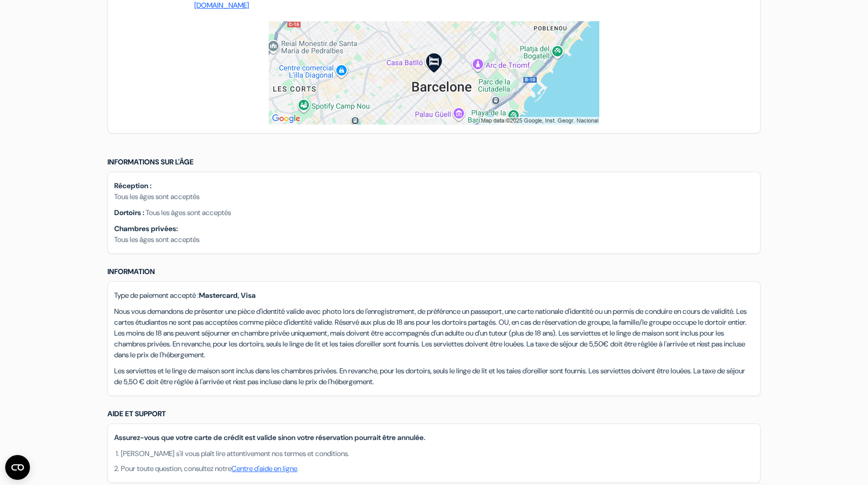 The image size is (868, 485). Describe the element at coordinates (131, 271) in the screenshot. I see `span: Information` at that location.